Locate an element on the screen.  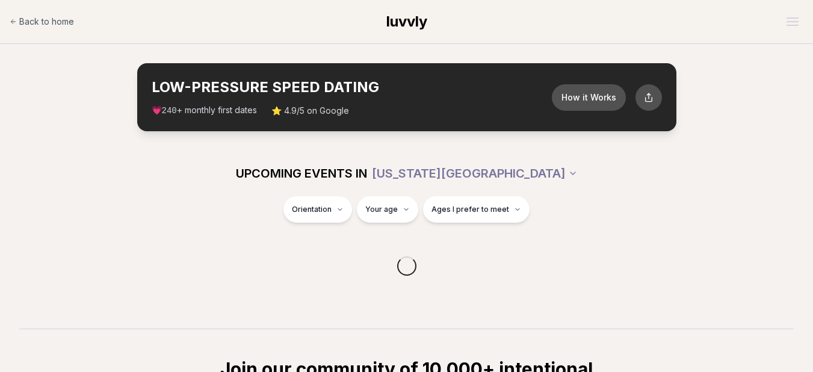
span: 240 is located at coordinates (169, 111).